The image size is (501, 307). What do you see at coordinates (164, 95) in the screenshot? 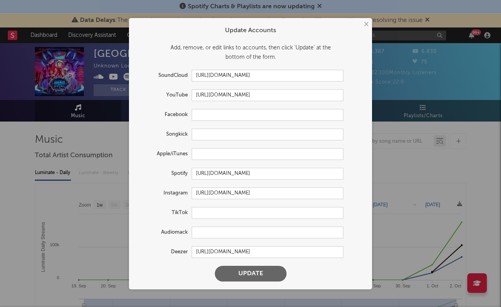
I see `label: YouTube` at bounding box center [164, 95].